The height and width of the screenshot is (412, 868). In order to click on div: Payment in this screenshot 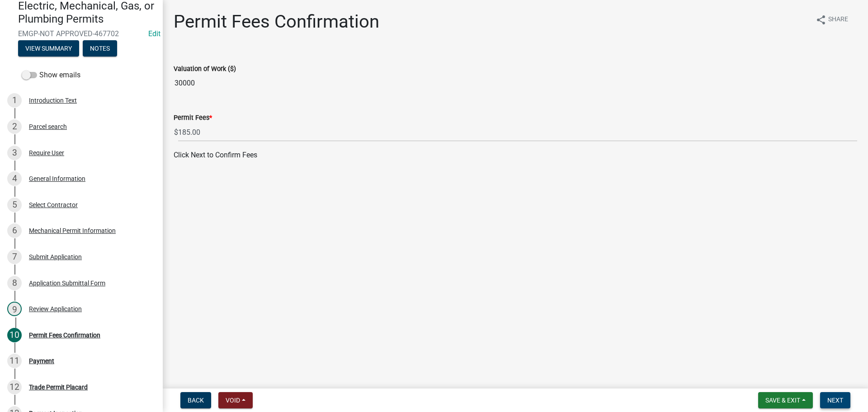, I will do `click(42, 361)`.